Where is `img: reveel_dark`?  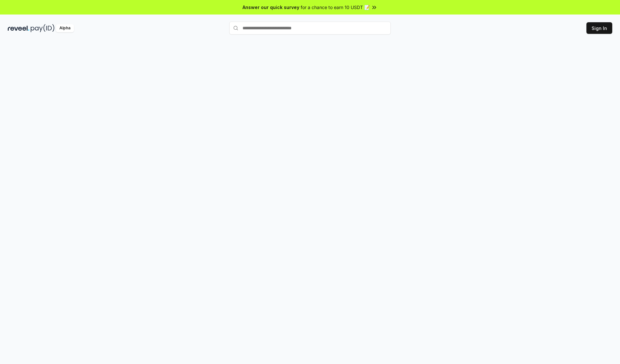
img: reveel_dark is located at coordinates (19, 28).